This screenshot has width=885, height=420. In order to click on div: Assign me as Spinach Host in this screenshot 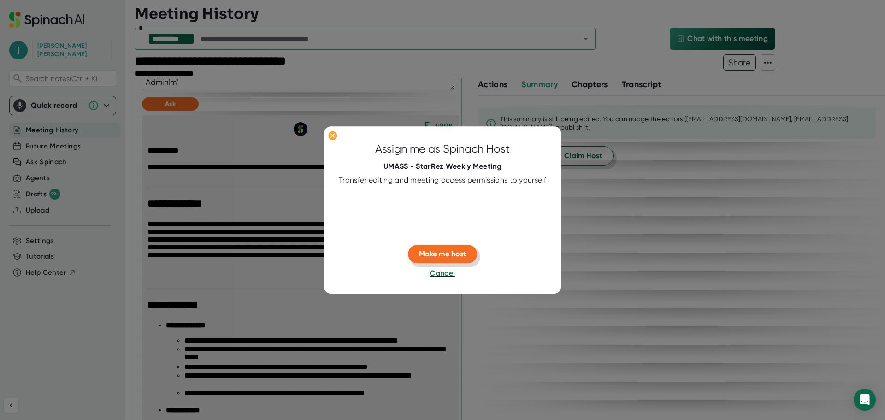, I will do `click(443, 149)`.